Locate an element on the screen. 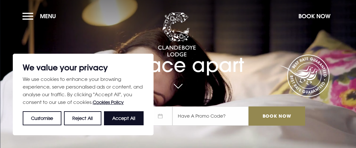 The height and width of the screenshot is (148, 356). button: Menu is located at coordinates (41, 16).